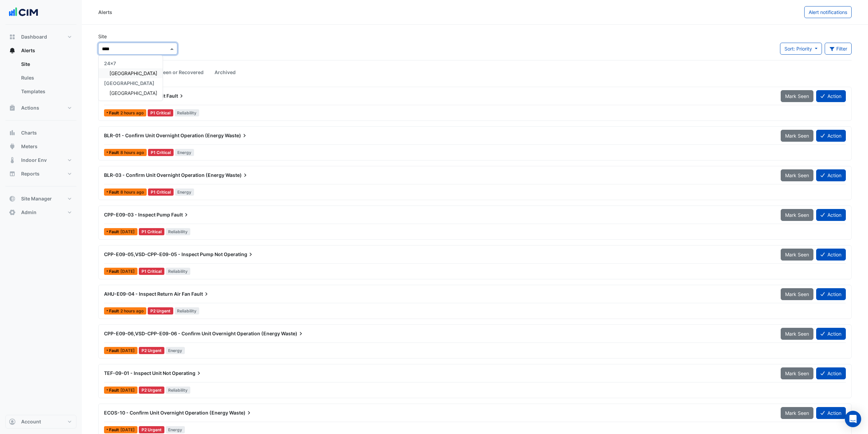 The width and height of the screenshot is (868, 434). Describe the element at coordinates (192, 333) in the screenshot. I see `span: CPP-E09-06,VSD-CPP-E09-06 - Confirm Unit Overnight Operation (Energy` at that location.